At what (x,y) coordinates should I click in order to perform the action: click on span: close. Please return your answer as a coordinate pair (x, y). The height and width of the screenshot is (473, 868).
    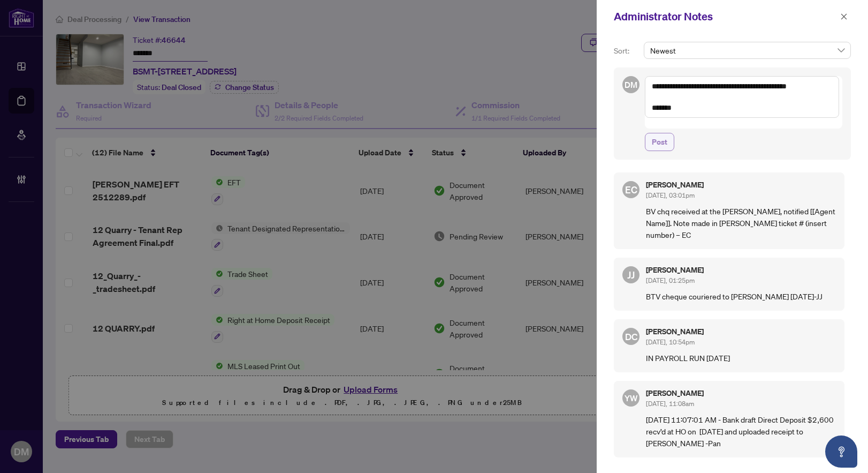
    Looking at the image, I should click on (845, 16).